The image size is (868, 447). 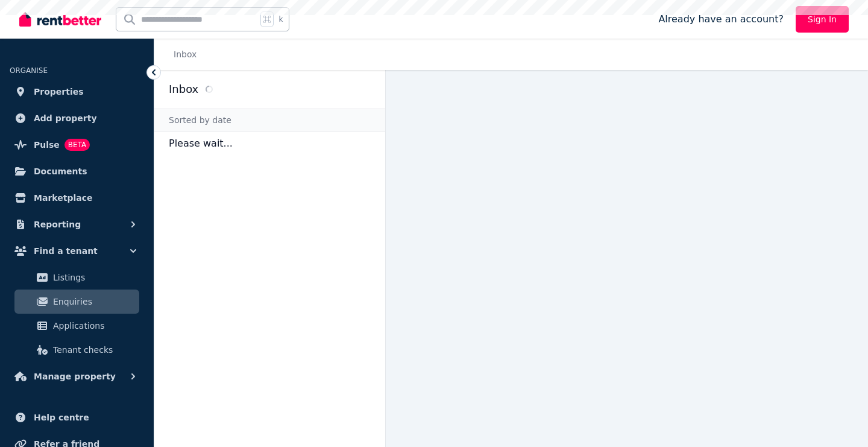 What do you see at coordinates (77, 349) in the screenshot?
I see `a: Tenant checks` at bounding box center [77, 349].